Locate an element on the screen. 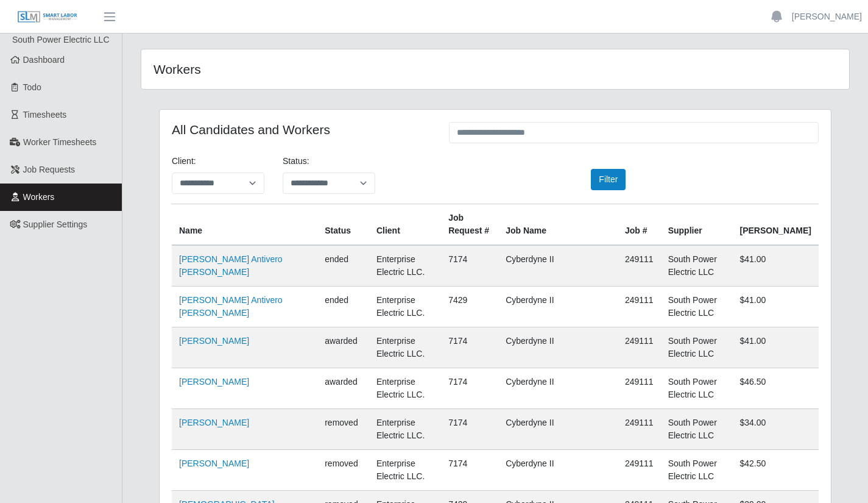 Image resolution: width=868 pixels, height=503 pixels. td: $46.50 is located at coordinates (775, 388).